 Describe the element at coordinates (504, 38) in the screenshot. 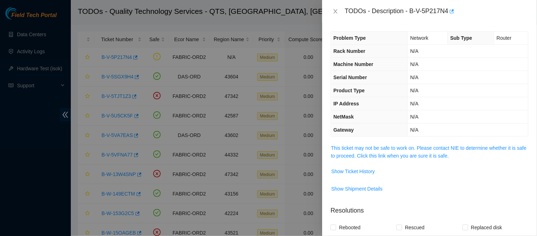

I see `span: Router` at that location.